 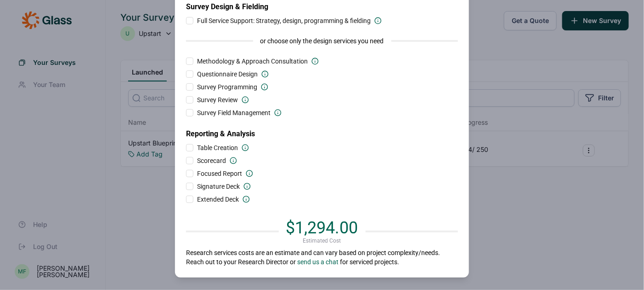 What do you see at coordinates (322, 228) in the screenshot?
I see `span: $1,294.00` at bounding box center [322, 228].